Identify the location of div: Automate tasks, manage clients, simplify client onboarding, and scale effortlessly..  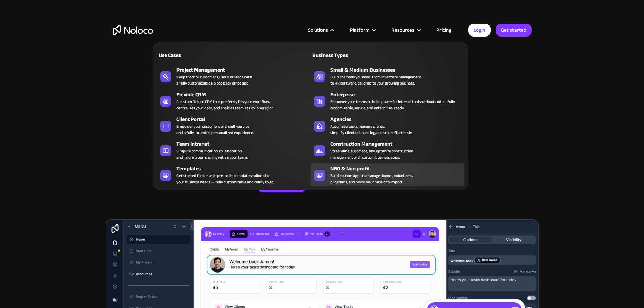
(371, 129).